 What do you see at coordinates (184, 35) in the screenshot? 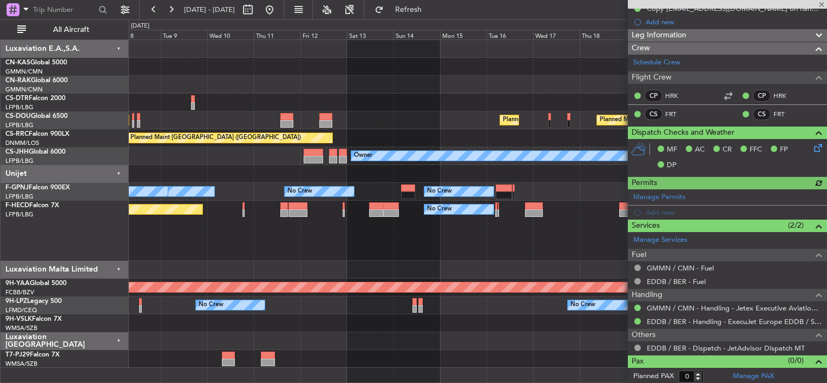
I see `div: Tue 9` at bounding box center [184, 35].